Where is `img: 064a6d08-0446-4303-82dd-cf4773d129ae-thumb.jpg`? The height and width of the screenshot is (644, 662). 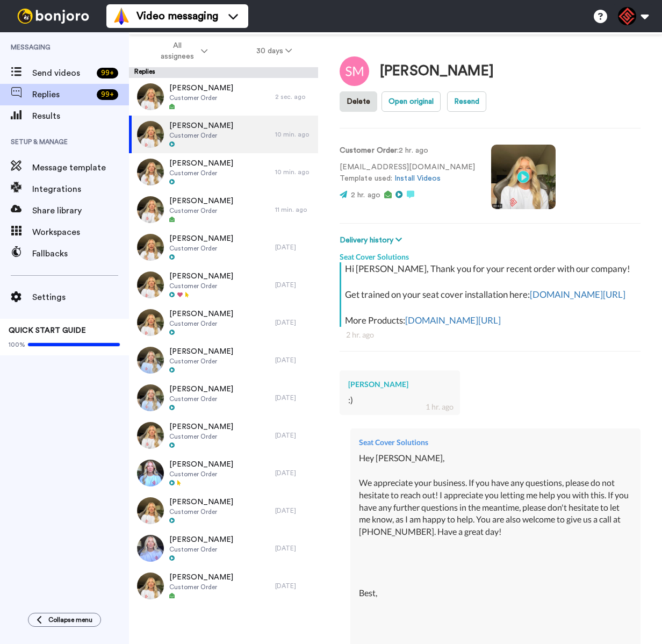
img: 064a6d08-0446-4303-82dd-cf4773d129ae-thumb.jpg is located at coordinates (151, 473).